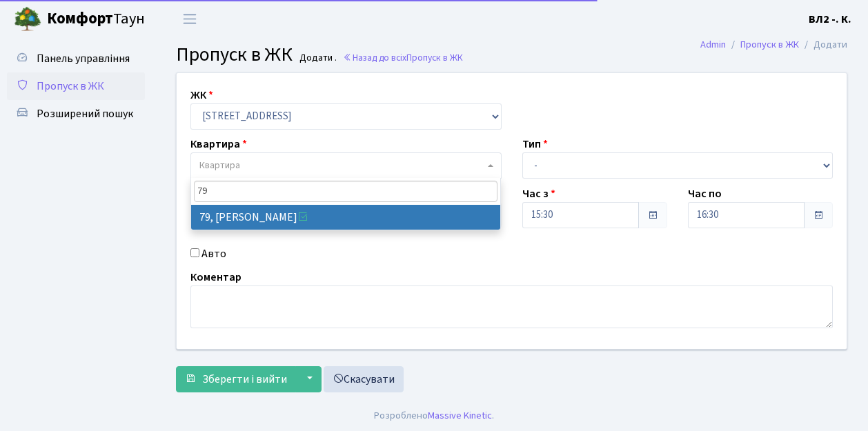 The image size is (868, 431). I want to click on img: logo.png, so click(28, 19).